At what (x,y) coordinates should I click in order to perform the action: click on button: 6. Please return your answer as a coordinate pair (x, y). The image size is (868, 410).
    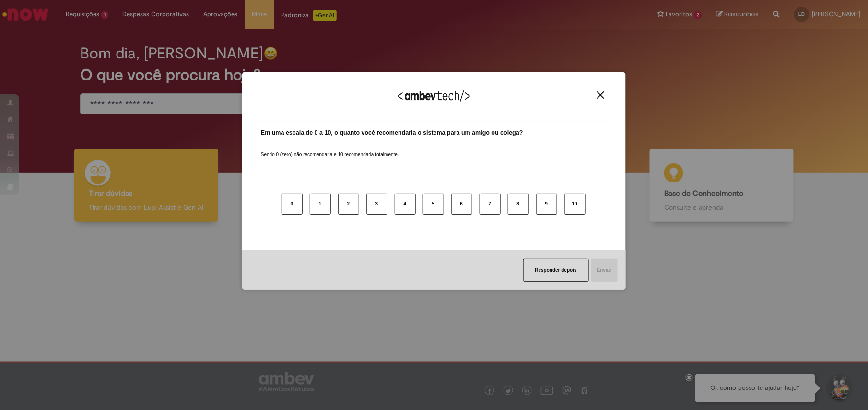
    Looking at the image, I should click on (462, 204).